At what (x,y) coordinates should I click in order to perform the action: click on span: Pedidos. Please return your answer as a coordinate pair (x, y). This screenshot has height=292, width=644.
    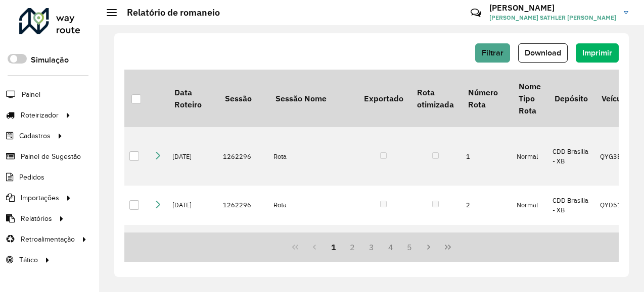
    Looking at the image, I should click on (32, 177).